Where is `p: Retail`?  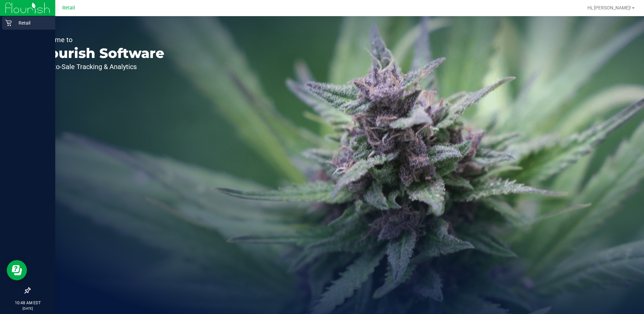
p: Retail is located at coordinates (32, 23).